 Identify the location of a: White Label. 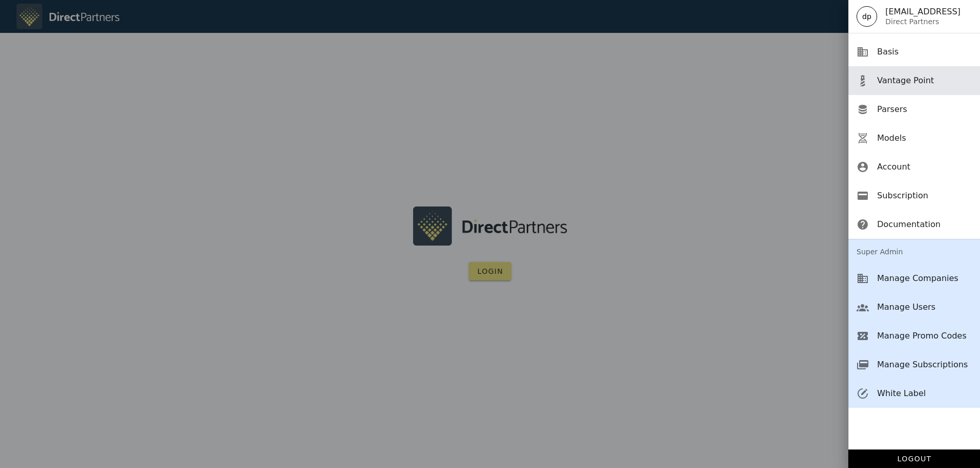
(914, 394).